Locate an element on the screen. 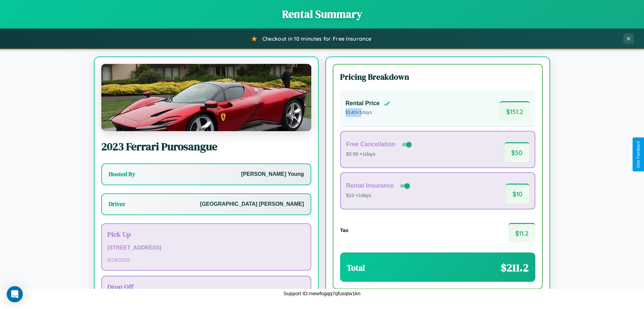 This screenshot has height=309, width=644. h4: Rental Price is located at coordinates (363, 103).